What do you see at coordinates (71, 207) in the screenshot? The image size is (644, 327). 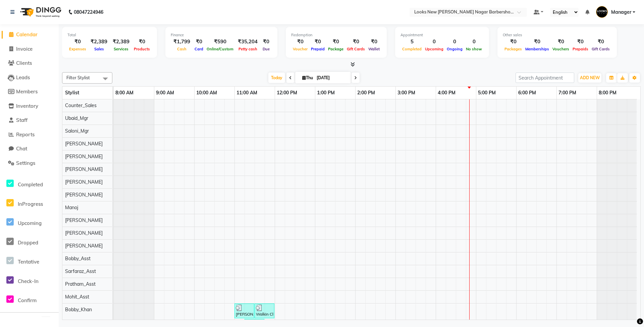 I see `span: Manoj` at bounding box center [71, 207].